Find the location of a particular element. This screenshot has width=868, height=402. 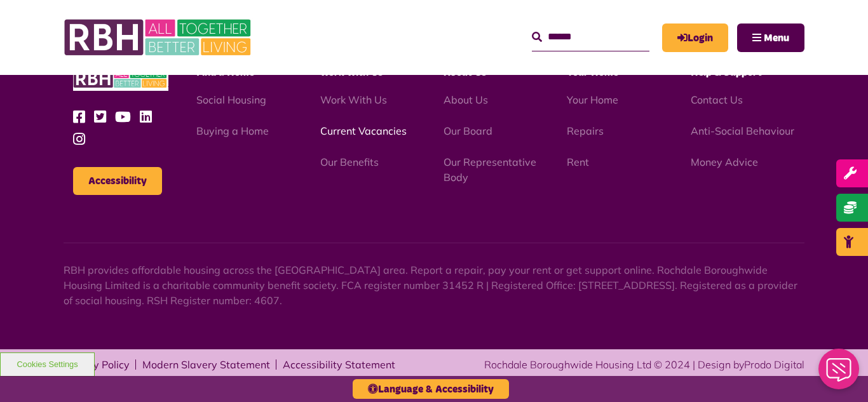

div: Close Web Assistant is located at coordinates (28, 24).